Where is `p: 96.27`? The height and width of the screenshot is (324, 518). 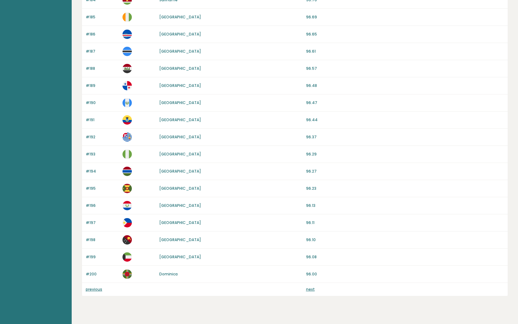
p: 96.27 is located at coordinates (405, 172).